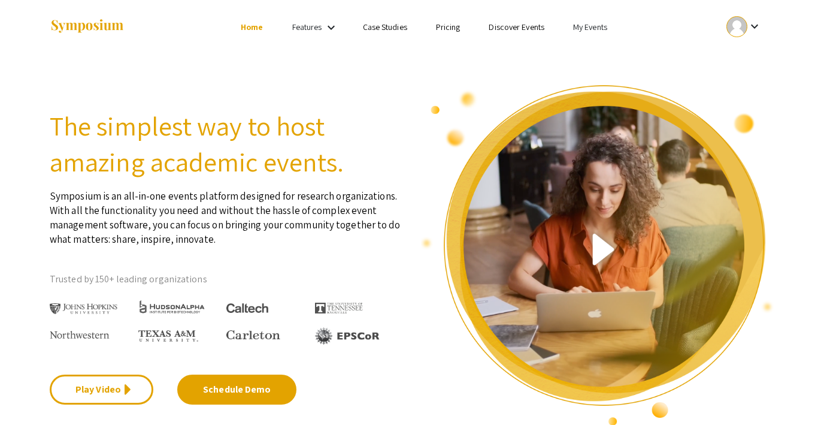  I want to click on a: Play Video, so click(101, 389).